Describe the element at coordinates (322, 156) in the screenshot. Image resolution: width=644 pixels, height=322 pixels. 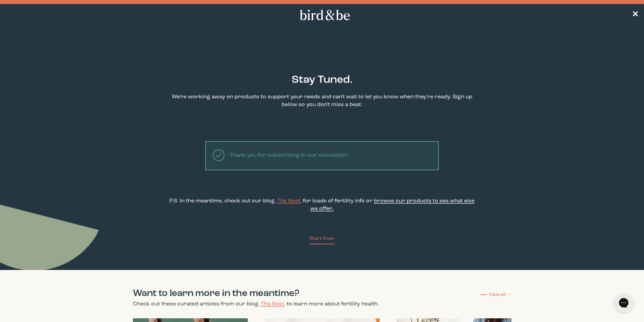
I see `div: Thank you for subscribing to our newsletter!` at that location.